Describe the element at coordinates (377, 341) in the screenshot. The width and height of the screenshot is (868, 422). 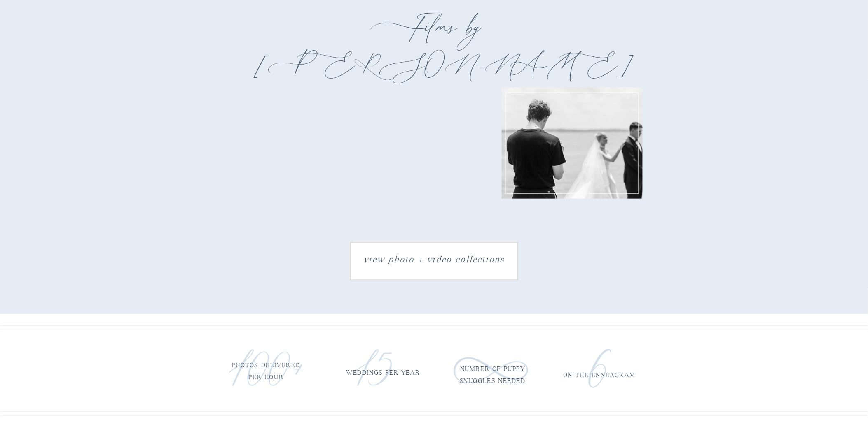
I see `p: 15` at that location.